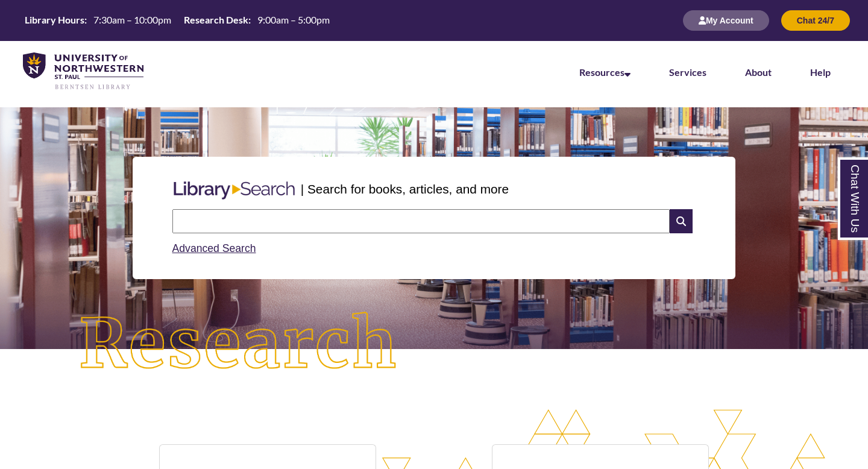 This screenshot has width=868, height=469. What do you see at coordinates (214, 249) in the screenshot?
I see `a: Advanced Search` at bounding box center [214, 249].